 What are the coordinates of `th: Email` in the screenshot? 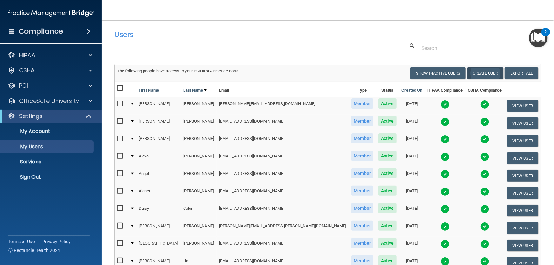 It's located at (283, 90).